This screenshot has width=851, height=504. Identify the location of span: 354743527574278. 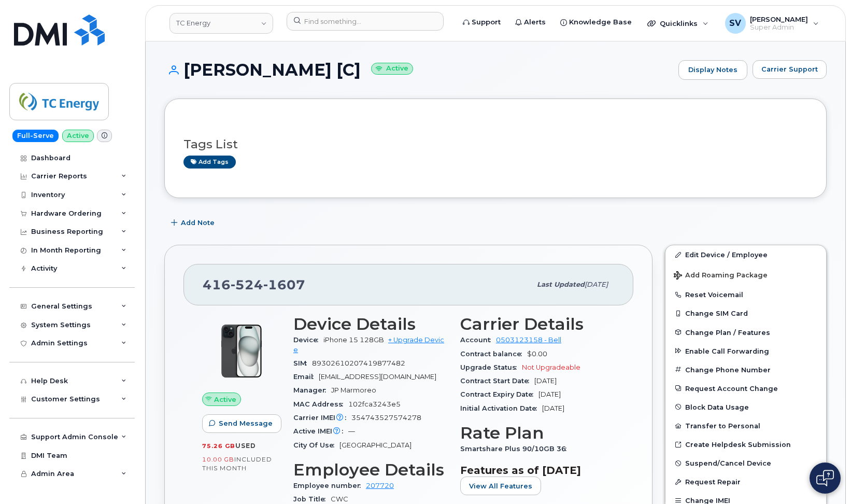
(387, 417).